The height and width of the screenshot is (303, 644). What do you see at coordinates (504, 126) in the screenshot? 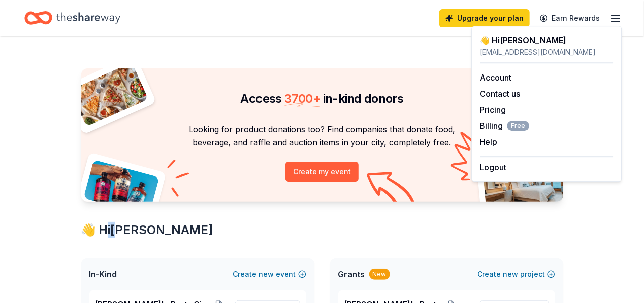
I see `span: Billing` at bounding box center [504, 126].